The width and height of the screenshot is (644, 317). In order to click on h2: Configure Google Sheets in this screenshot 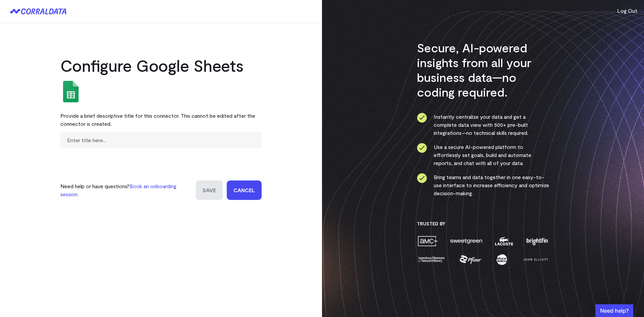, I will do `click(161, 65)`.